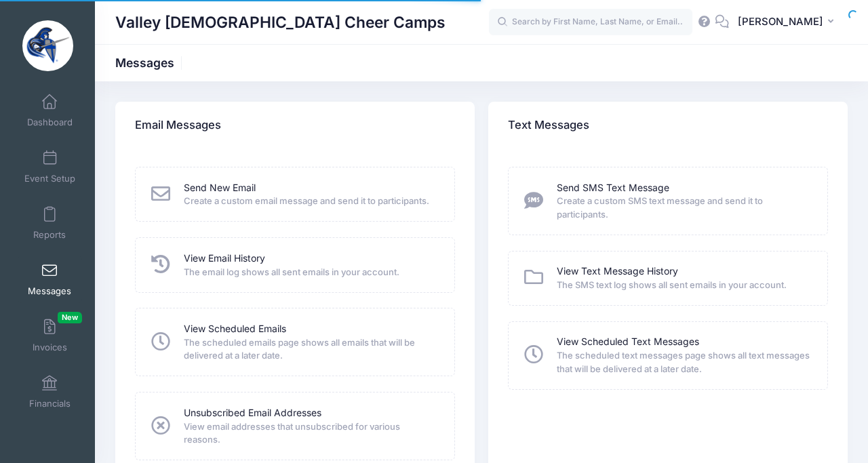  What do you see at coordinates (49, 110) in the screenshot?
I see `a: Dashboard` at bounding box center [49, 110].